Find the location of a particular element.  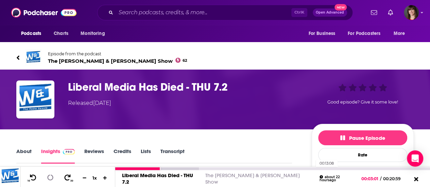

img: The Walton & Johnson Show is located at coordinates (33, 58).